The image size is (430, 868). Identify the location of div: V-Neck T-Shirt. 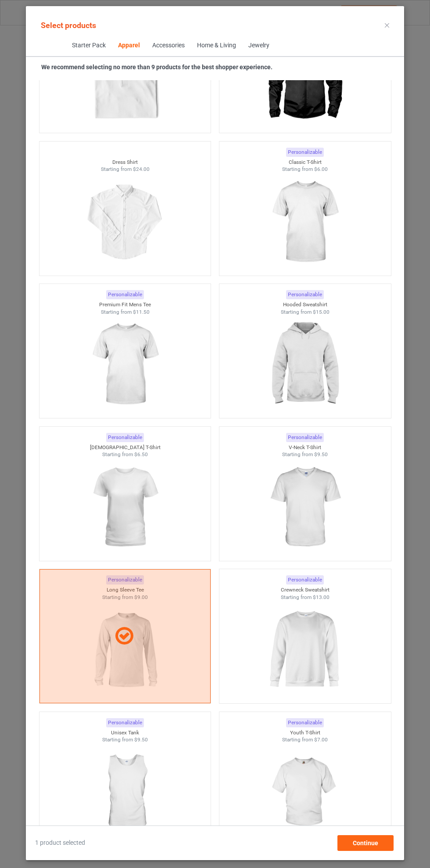
(305, 447).